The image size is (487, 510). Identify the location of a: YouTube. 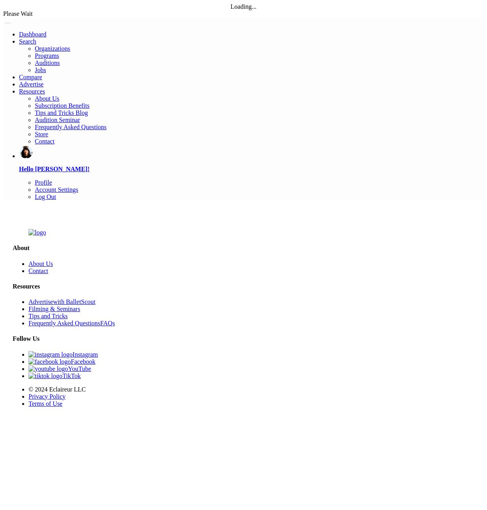
(60, 368).